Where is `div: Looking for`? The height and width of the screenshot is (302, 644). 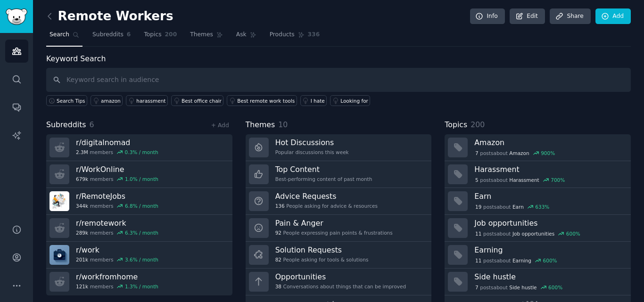 div: Looking for is located at coordinates (354, 101).